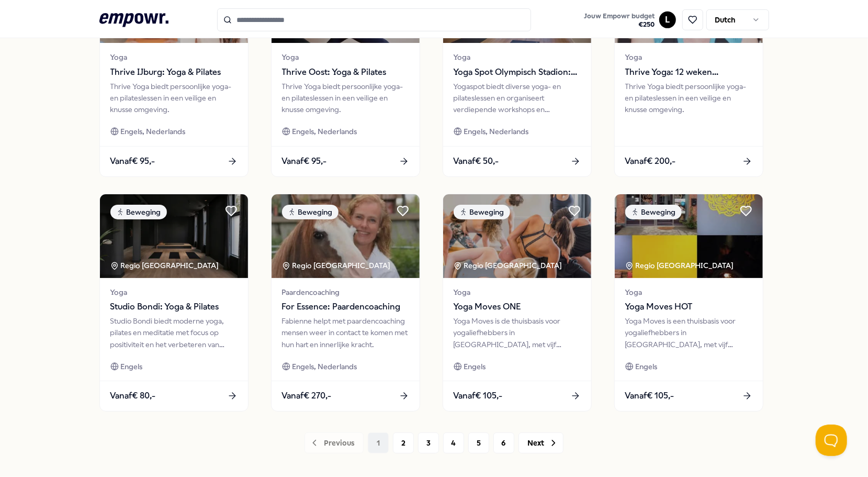  Describe the element at coordinates (173, 333) in the screenshot. I see `div: Studio Bondi biedt moderne yoga, pilates en meditatie met focus op positiviteit en het verbeteren...` at that location.